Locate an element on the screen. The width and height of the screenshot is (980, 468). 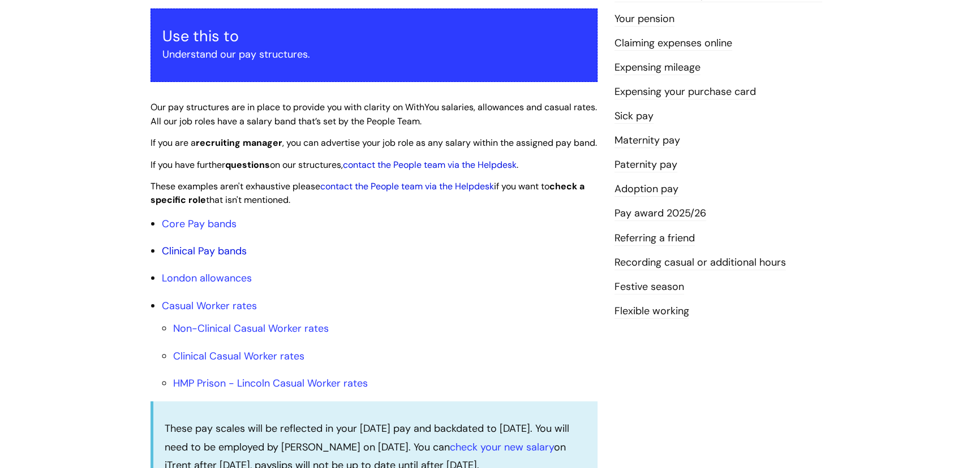
a: Sick pay is located at coordinates (634, 117).